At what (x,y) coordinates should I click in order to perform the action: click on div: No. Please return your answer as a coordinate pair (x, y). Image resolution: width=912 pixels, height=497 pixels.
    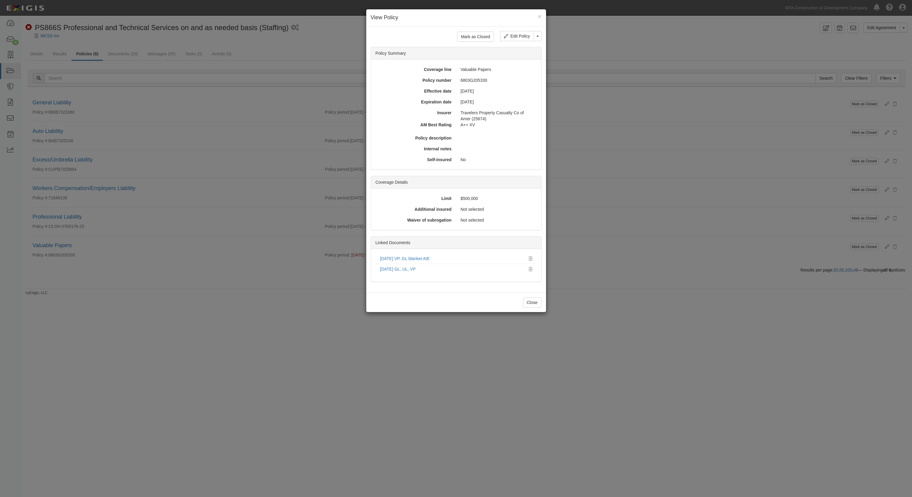
    Looking at the image, I should click on (498, 160).